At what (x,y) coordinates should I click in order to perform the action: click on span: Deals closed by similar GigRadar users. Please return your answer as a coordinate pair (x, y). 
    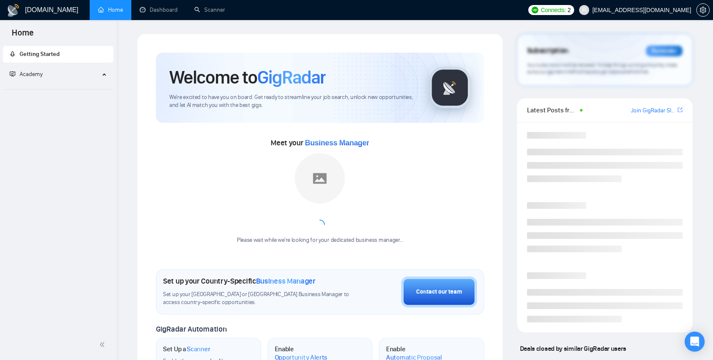
    Looking at the image, I should click on (573, 348).